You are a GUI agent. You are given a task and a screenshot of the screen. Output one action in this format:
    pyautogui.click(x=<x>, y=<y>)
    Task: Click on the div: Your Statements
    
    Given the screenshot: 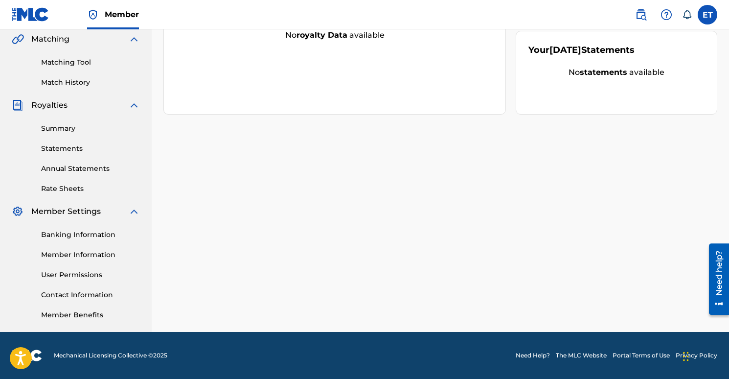 What is the action you would take?
    pyautogui.click(x=581, y=50)
    